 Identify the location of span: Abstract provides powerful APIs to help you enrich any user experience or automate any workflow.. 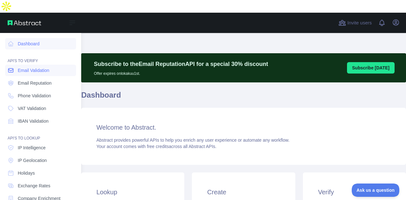
(193, 140).